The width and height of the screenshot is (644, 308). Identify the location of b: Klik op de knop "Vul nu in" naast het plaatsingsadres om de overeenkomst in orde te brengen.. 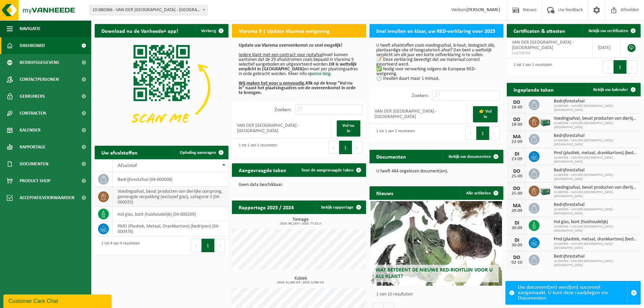
(297, 88).